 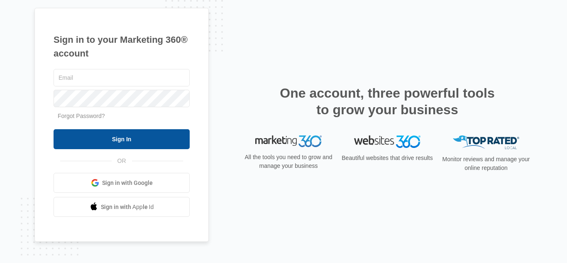 I want to click on p: All the tools you need to grow and manage your business, so click(x=289, y=162).